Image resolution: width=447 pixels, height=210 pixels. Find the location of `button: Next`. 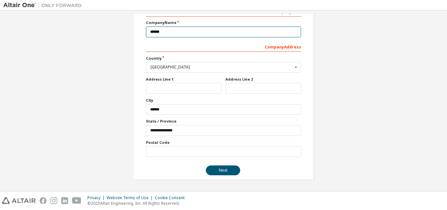

button: Next is located at coordinates (223, 170).